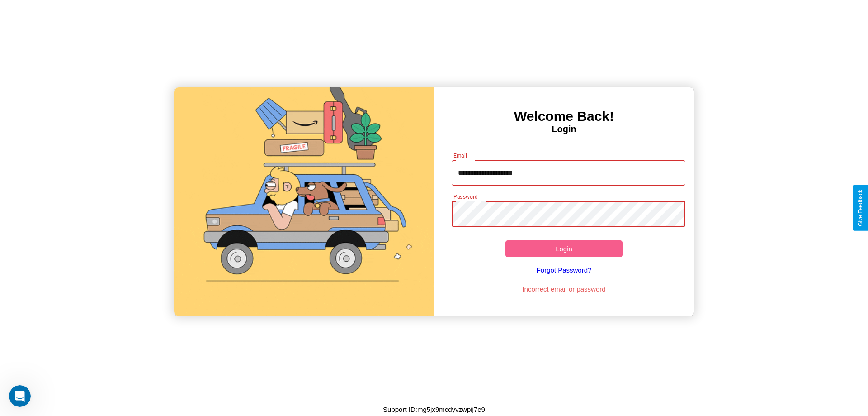  I want to click on img: gif, so click(304, 201).